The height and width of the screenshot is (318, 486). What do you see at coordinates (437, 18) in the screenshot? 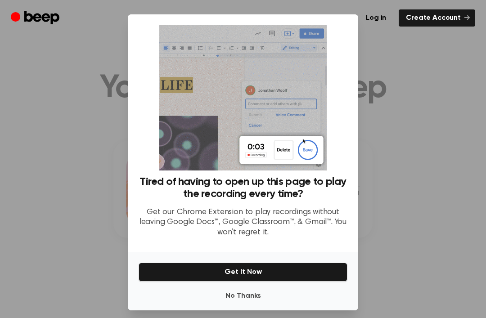
I see `a: Create Account` at bounding box center [437, 18].